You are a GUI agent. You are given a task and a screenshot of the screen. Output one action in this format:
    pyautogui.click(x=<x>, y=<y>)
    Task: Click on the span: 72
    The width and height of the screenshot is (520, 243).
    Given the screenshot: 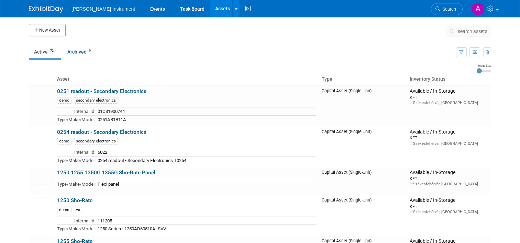 What is the action you would take?
    pyautogui.click(x=52, y=51)
    